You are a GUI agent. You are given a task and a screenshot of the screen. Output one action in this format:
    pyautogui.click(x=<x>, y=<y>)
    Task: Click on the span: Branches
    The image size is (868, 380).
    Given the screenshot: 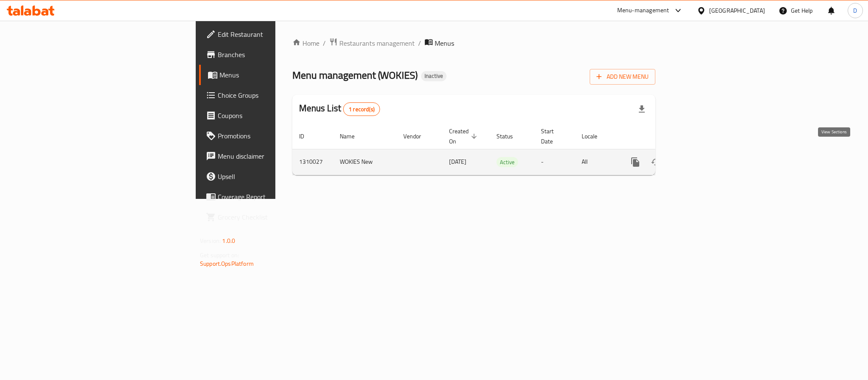 What is the action you would take?
    pyautogui.click(x=276, y=54)
    